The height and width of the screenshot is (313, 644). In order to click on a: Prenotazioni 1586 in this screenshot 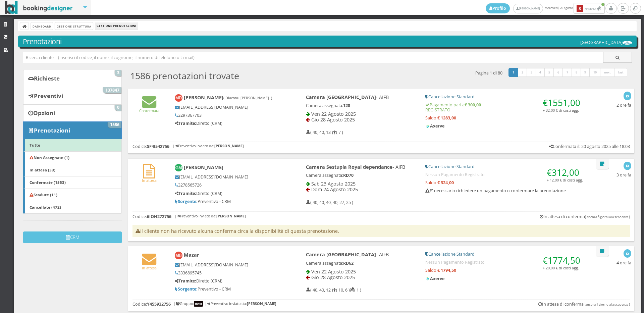, I will do `click(72, 130)`.